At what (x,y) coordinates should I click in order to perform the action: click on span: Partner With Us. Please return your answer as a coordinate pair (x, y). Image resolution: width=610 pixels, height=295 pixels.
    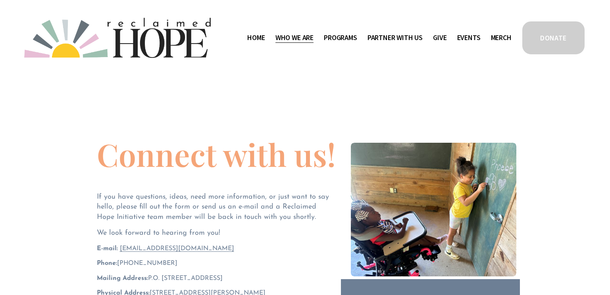
    Looking at the image, I should click on (395, 38).